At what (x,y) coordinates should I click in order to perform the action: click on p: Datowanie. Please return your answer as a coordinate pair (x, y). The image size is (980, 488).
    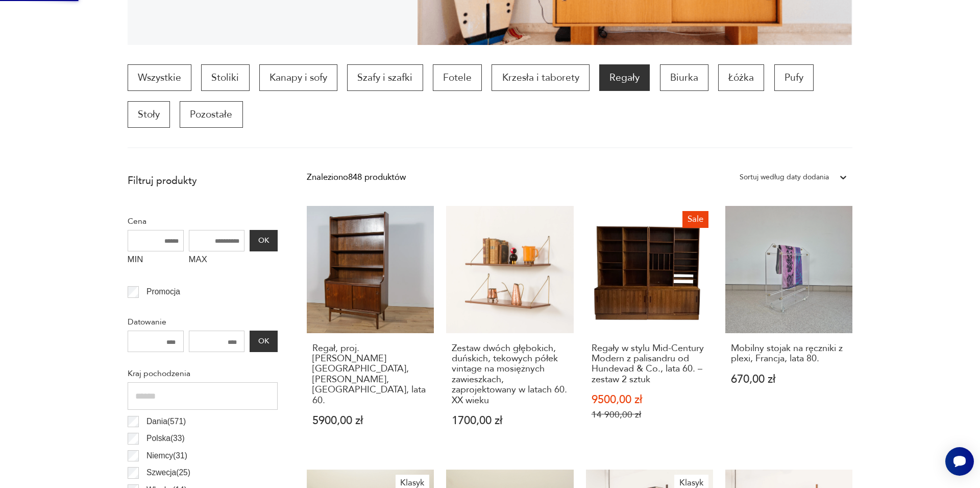
    Looking at the image, I should click on (202, 322).